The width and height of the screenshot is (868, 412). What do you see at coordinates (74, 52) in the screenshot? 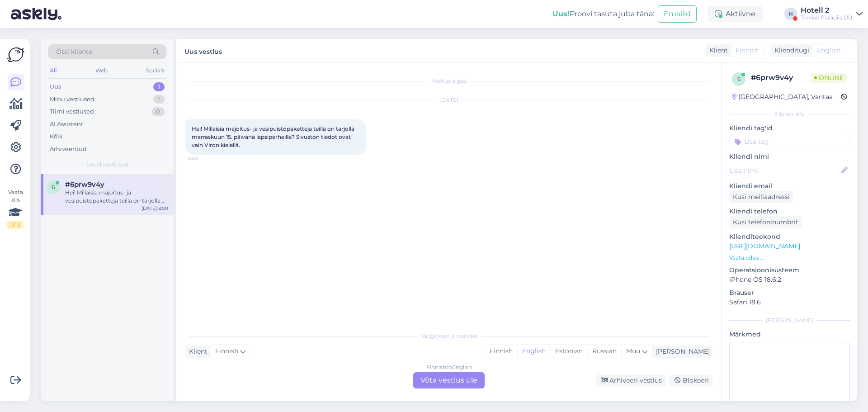
I see `span: Otsi kliente` at bounding box center [74, 52].